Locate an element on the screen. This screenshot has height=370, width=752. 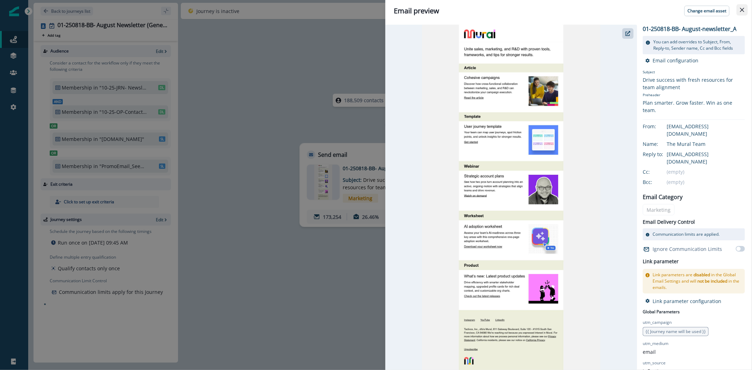
p: Global Parameters is located at coordinates (661, 311).